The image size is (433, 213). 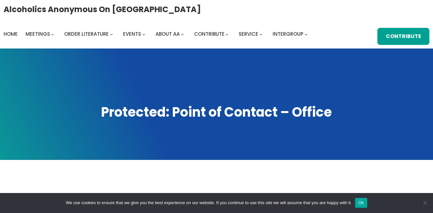 I want to click on span: Contribute, so click(x=209, y=34).